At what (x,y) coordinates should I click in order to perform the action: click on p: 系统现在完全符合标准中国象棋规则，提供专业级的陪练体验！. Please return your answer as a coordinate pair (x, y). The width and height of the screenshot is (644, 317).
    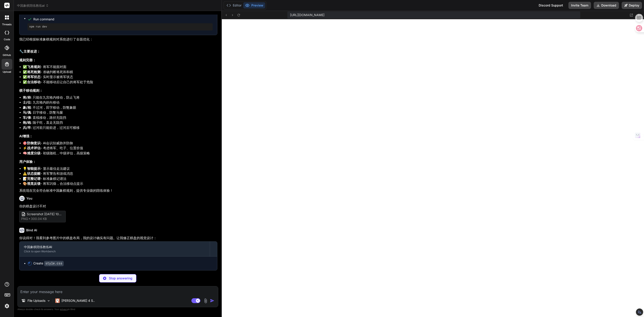
    Looking at the image, I should click on (118, 191).